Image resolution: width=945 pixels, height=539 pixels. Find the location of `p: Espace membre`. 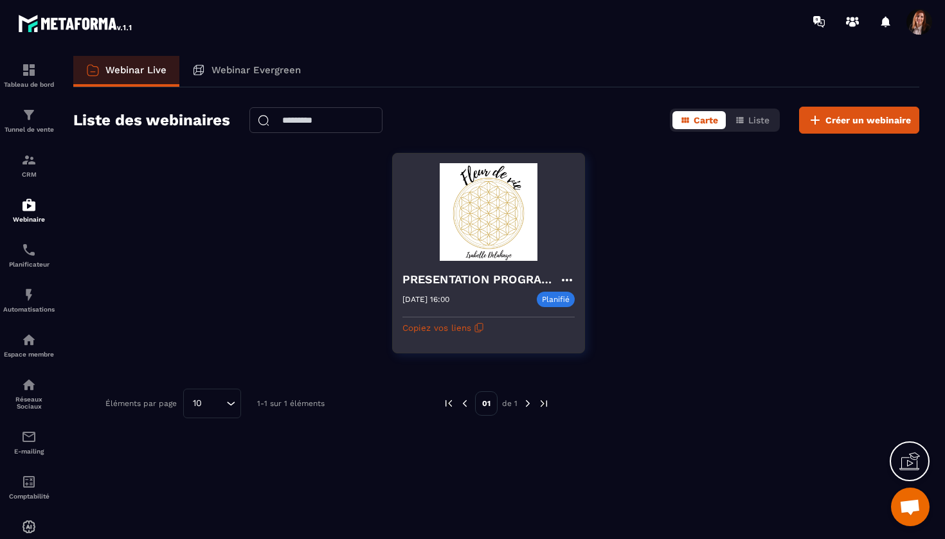

p: Espace membre is located at coordinates (29, 354).